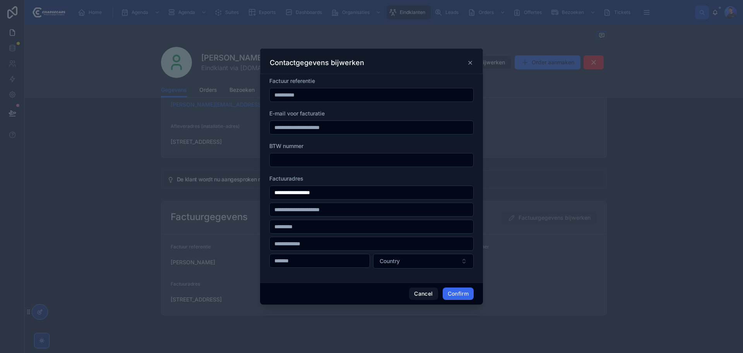  What do you see at coordinates (458, 293) in the screenshot?
I see `button: Confirm` at bounding box center [458, 293].